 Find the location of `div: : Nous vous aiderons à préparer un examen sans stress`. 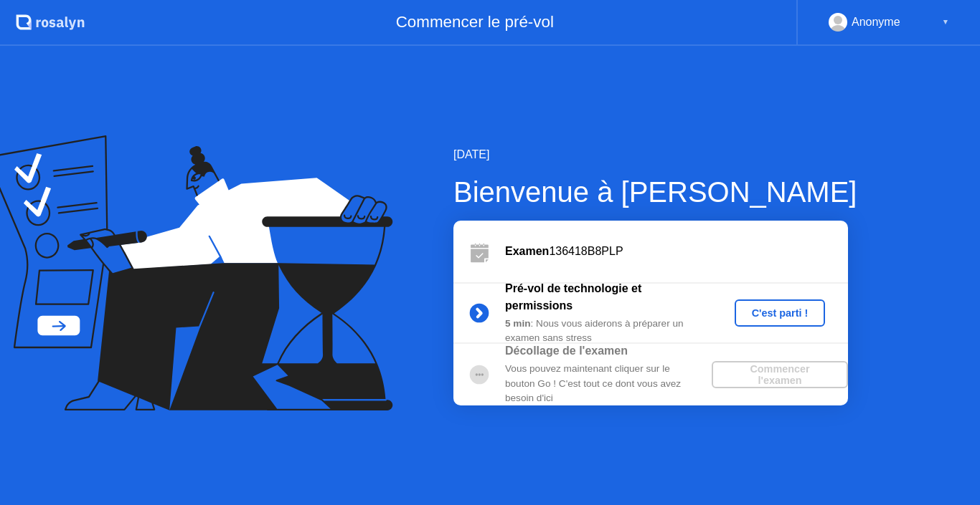

div: : Nous vous aiderons à préparer un examen sans stress is located at coordinates (608, 331).